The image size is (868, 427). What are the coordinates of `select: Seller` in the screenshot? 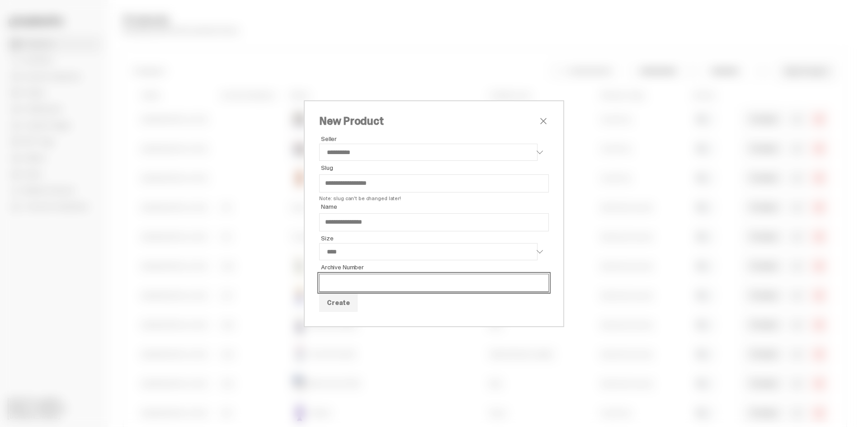 It's located at (428, 152).